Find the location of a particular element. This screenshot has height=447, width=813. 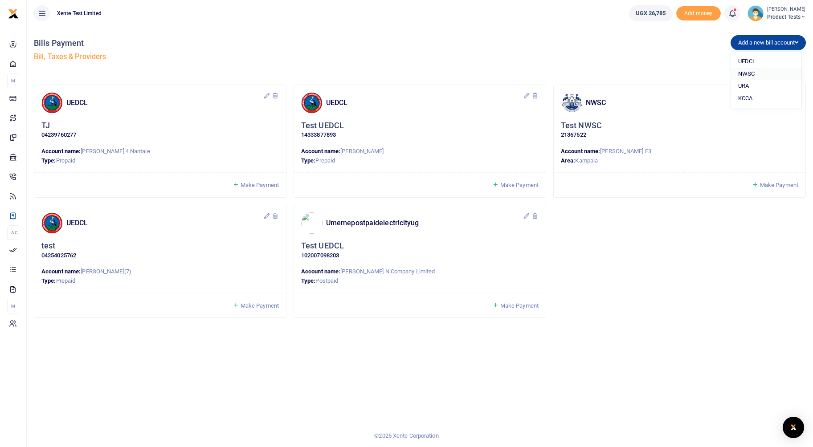

span: Postpaid is located at coordinates (326, 281).